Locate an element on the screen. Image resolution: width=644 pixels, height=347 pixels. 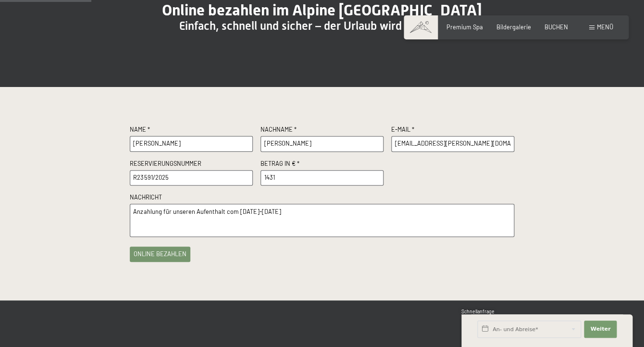
button: Weiter is located at coordinates (600, 329).